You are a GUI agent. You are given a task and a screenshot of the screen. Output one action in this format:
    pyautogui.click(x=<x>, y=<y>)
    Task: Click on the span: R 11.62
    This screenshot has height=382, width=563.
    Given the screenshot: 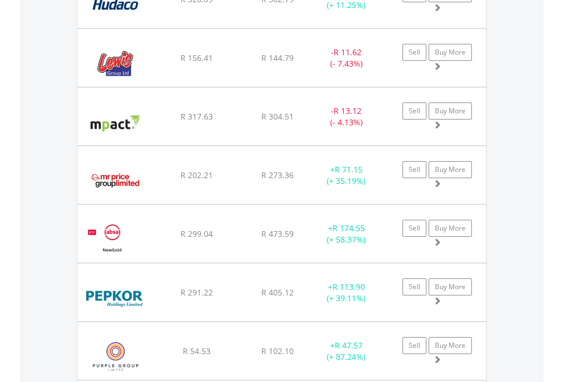 What is the action you would take?
    pyautogui.click(x=347, y=52)
    